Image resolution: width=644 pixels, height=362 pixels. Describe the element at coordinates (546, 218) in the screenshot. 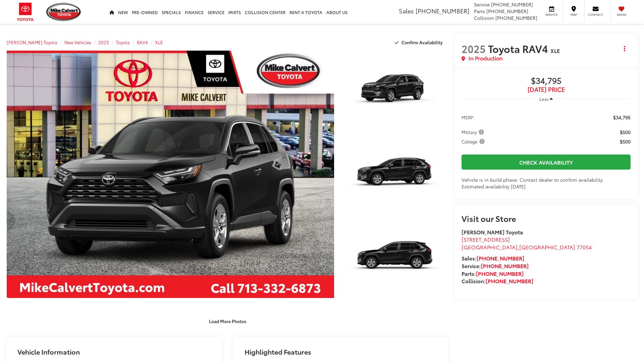

I see `h2: Visit our Store` at that location.